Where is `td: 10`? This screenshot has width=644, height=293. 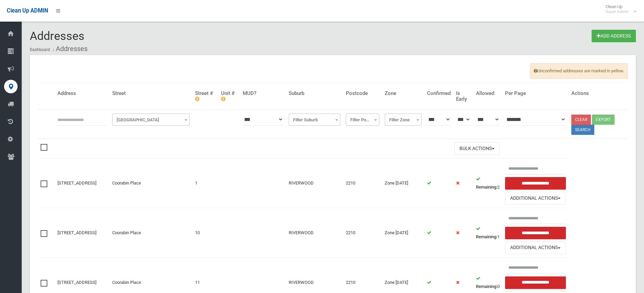 td: 10 is located at coordinates (205, 233).